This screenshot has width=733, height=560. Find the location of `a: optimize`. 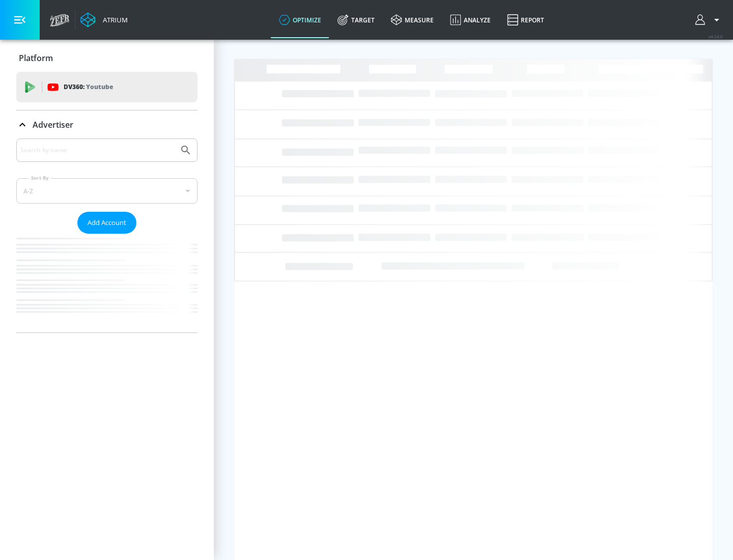

a: optimize is located at coordinates (300, 20).